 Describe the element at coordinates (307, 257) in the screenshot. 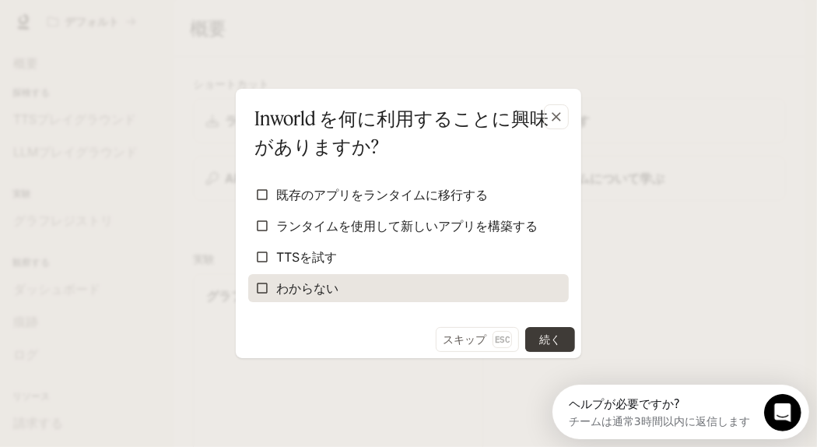

I see `font: TTSを試す` at that location.